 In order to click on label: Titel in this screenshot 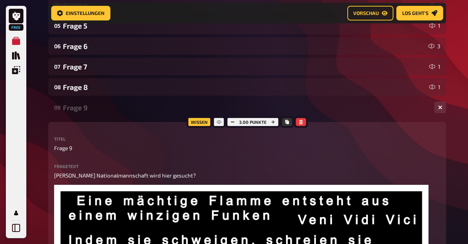, I will do `click(247, 139)`.